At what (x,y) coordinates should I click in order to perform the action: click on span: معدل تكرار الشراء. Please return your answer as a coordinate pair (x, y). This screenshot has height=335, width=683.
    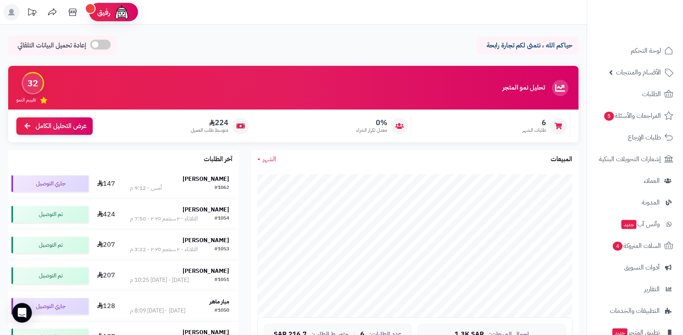
    Looking at the image, I should click on (372, 130).